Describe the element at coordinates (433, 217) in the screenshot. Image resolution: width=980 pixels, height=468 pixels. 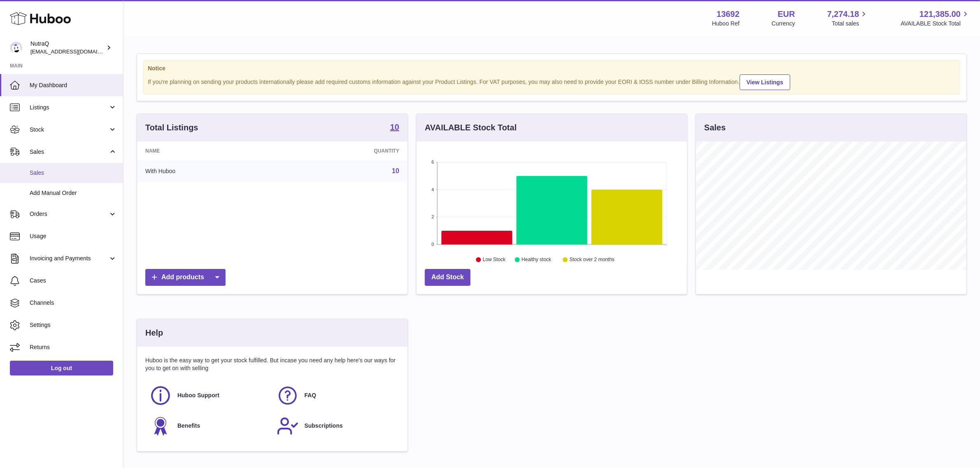
I see `text: 2` at that location.